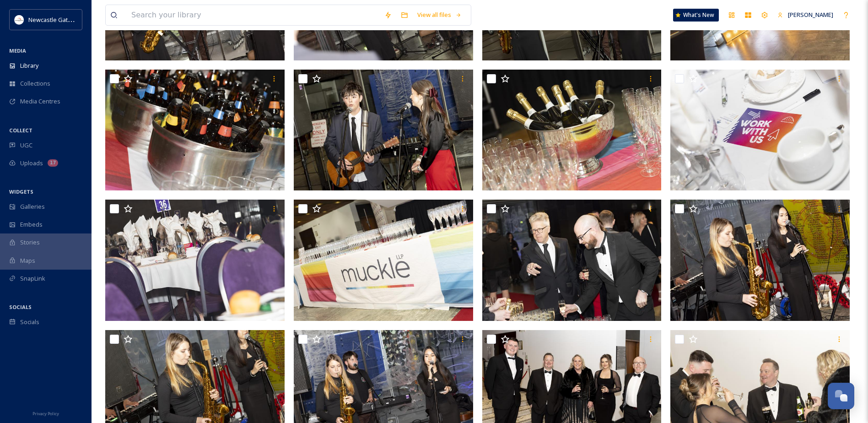 This screenshot has width=868, height=423. I want to click on span: SnapLink, so click(33, 278).